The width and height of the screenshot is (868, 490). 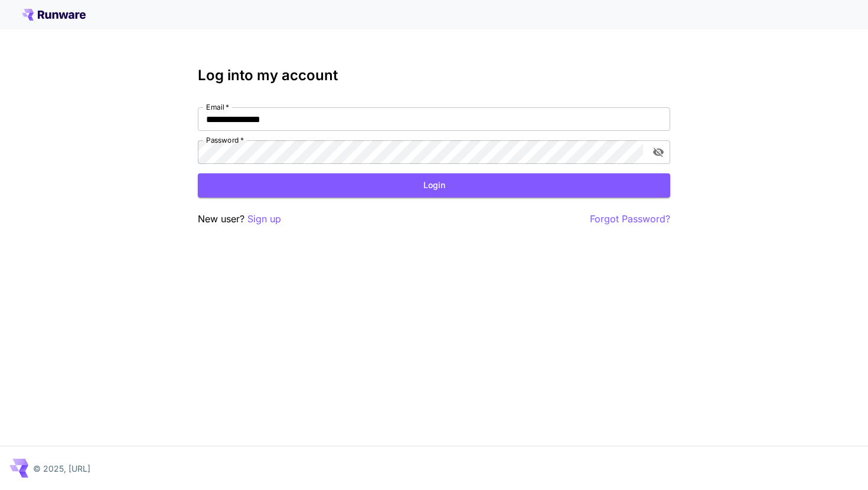 I want to click on label: Password, so click(x=225, y=140).